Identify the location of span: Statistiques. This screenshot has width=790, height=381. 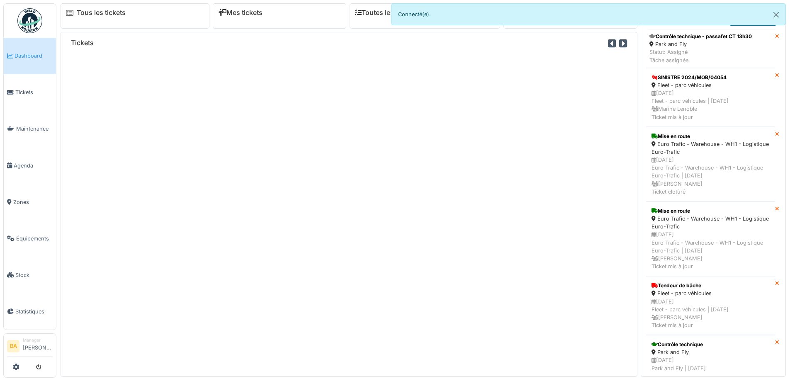
(34, 312).